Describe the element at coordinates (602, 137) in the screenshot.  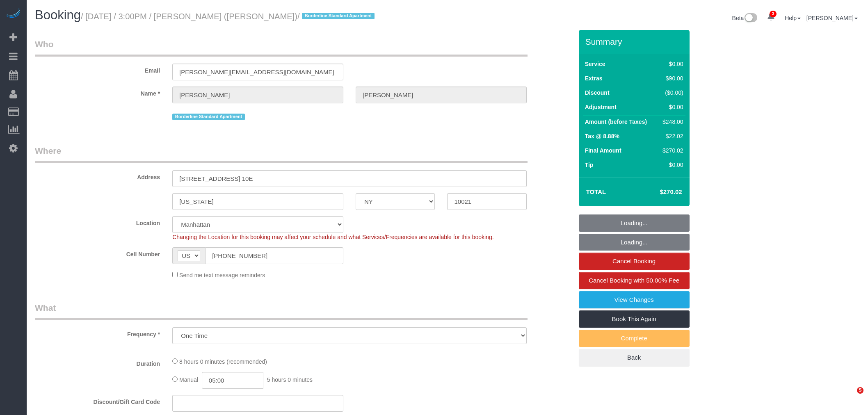
I see `label: Tax @ 8.88%` at that location.